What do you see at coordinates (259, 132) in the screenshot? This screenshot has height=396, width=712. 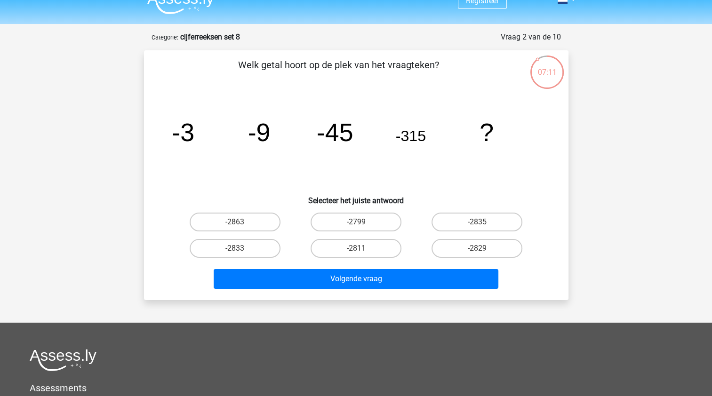 I see `tspan: -9` at bounding box center [259, 132].